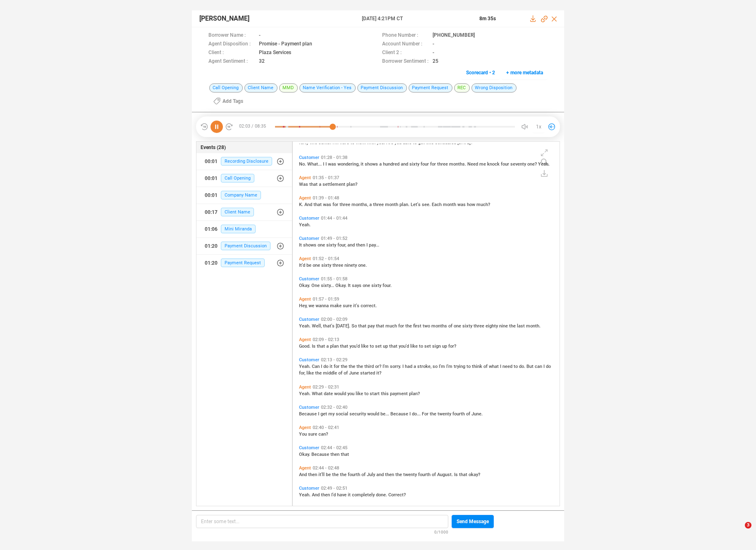 The image size is (756, 550). I want to click on div: 01:20, so click(211, 246).